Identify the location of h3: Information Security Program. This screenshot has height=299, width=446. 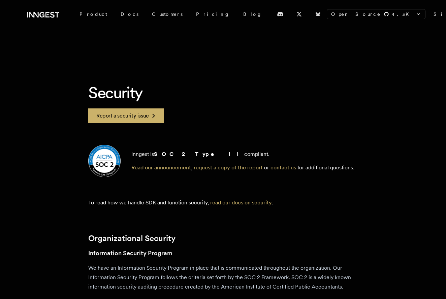
(223, 254).